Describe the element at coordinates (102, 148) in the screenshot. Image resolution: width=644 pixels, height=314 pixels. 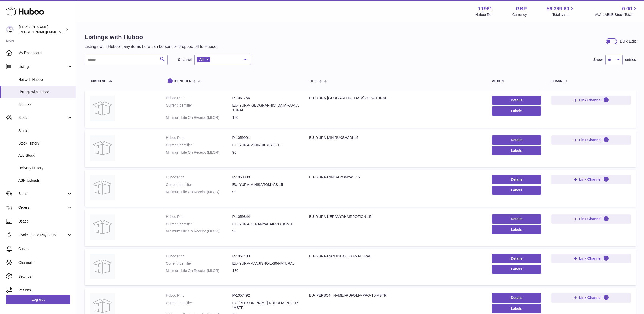
I see `img: EU-iYURA-MINIRUKSHADI-15` at that location.